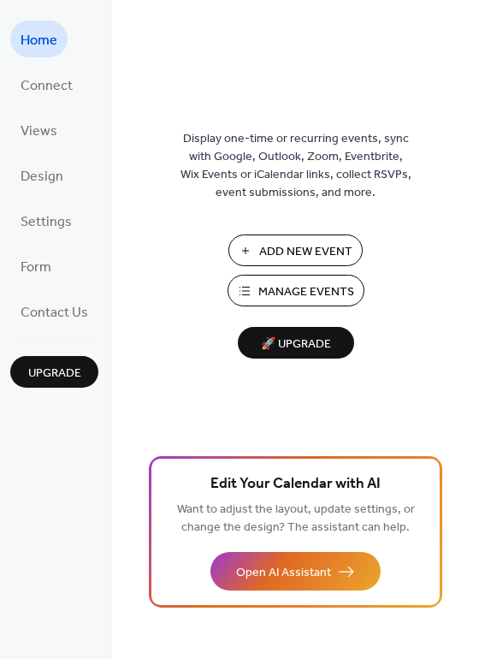 This screenshot has width=479, height=659. I want to click on a: Views, so click(39, 129).